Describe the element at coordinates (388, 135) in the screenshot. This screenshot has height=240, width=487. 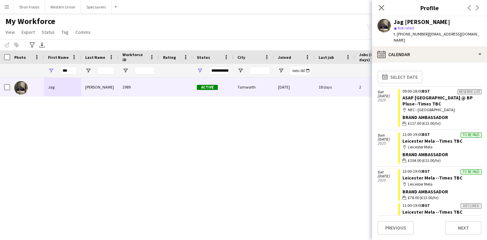
I see `span: Sun` at that location.